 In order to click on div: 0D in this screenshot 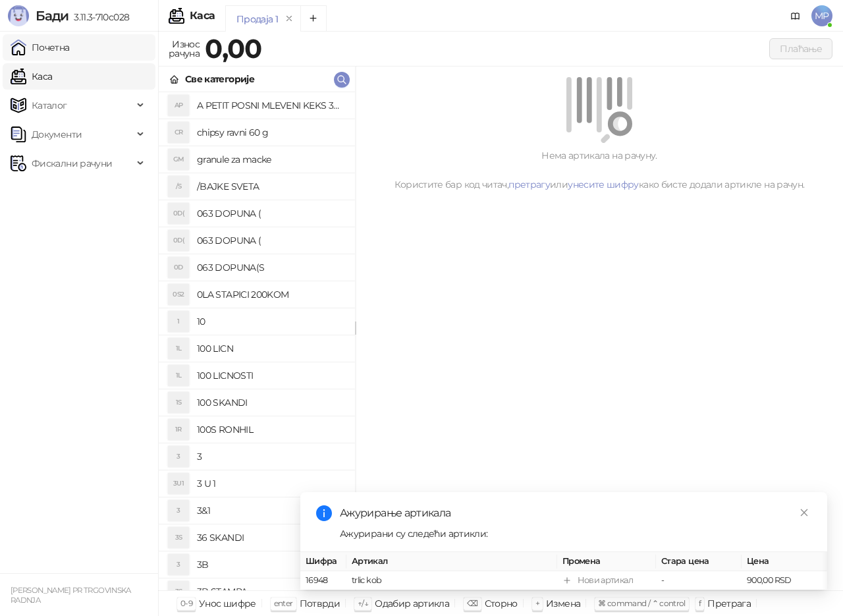, I will do `click(179, 268)`.